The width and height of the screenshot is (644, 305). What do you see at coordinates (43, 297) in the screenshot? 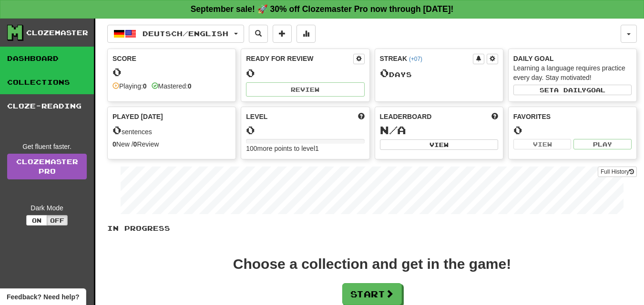
I see `span: Open feedback widget` at bounding box center [43, 297].